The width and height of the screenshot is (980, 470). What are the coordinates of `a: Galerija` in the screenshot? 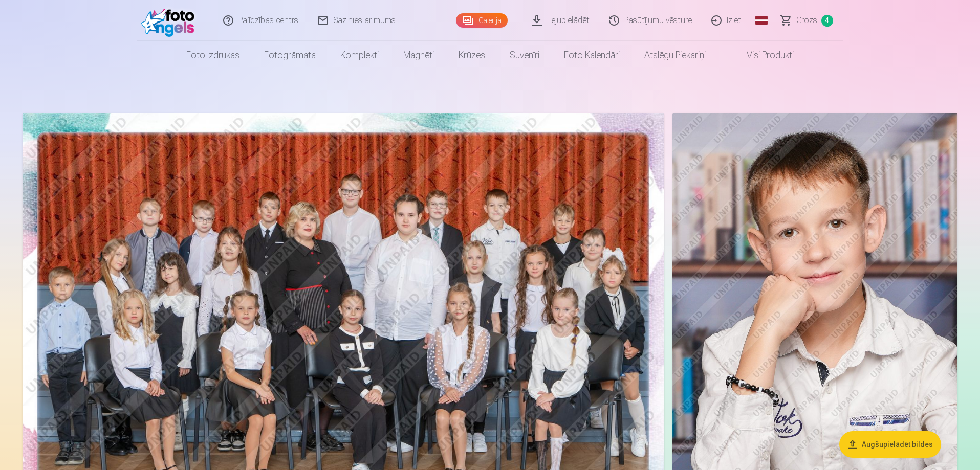 It's located at (481, 20).